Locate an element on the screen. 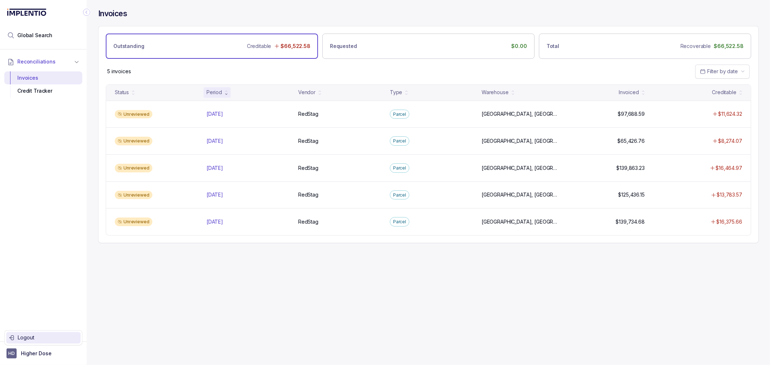 This screenshot has width=770, height=365. p: Total is located at coordinates (552, 46).